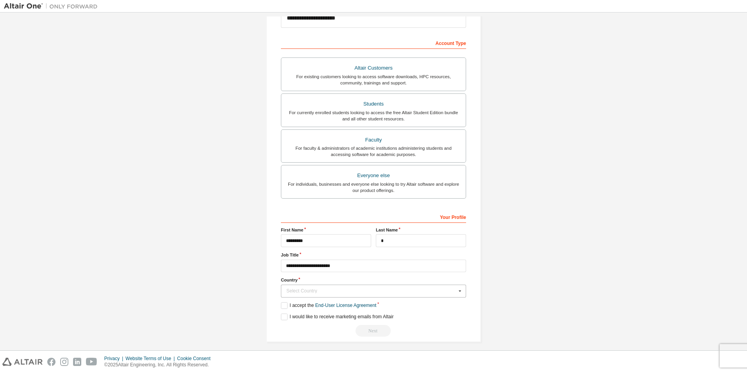 This screenshot has height=373, width=747. What do you see at coordinates (337, 316) in the screenshot?
I see `label: I would like to receive marketing emails from Altair` at bounding box center [337, 316].